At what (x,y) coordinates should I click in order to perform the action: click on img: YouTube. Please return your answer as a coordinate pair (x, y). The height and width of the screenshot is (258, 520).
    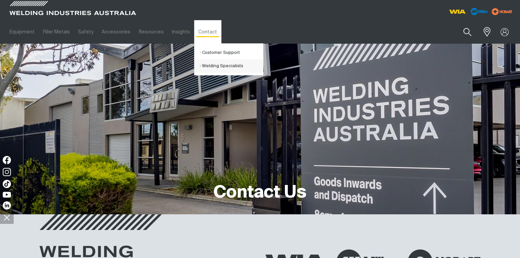
    Looking at the image, I should click on (7, 194).